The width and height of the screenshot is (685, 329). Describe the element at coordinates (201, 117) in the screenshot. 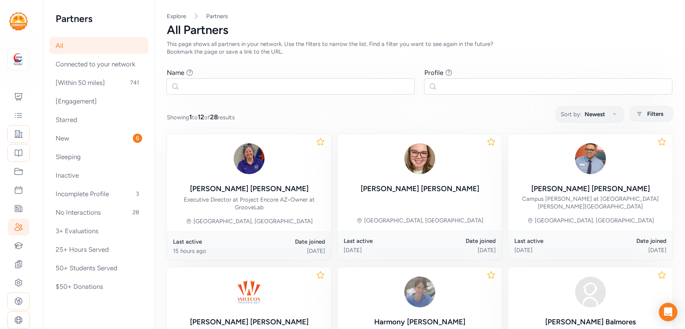

I see `span: 12` at that location.